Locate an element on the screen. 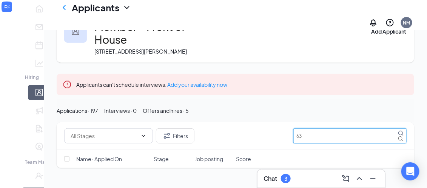 The height and width of the screenshot is (188, 427). button: Filter Filters is located at coordinates (175, 136).